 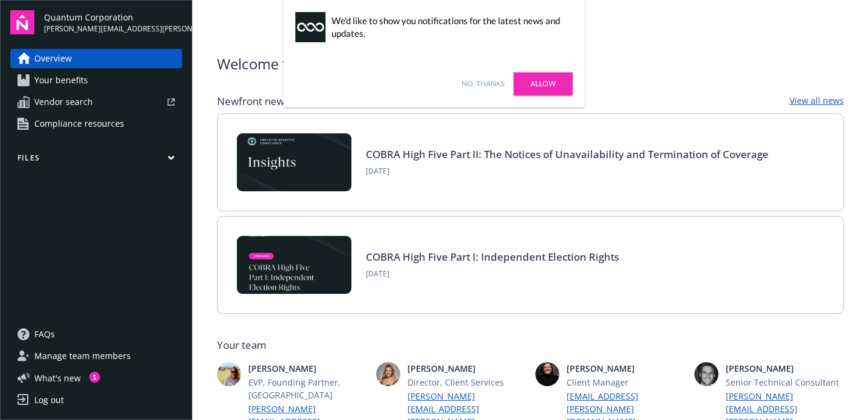 I want to click on a: Overview, so click(x=95, y=59).